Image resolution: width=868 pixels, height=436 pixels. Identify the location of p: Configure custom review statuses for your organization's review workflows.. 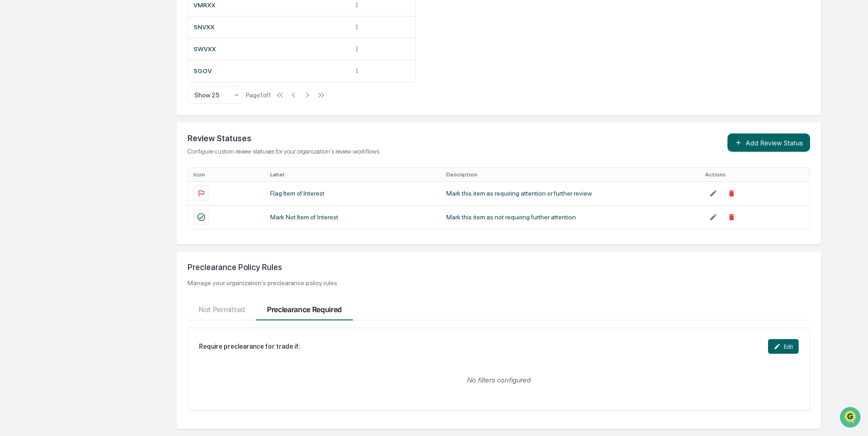
(454, 151).